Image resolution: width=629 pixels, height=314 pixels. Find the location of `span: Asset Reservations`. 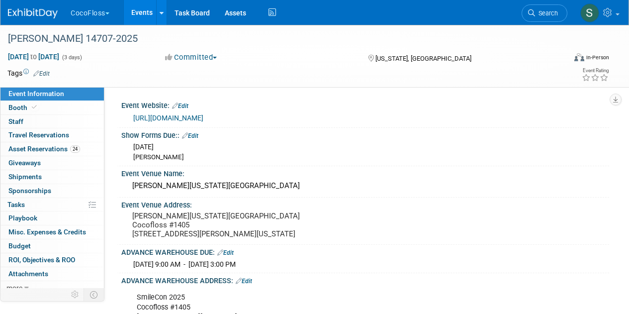

span: Asset Reservations is located at coordinates (44, 149).